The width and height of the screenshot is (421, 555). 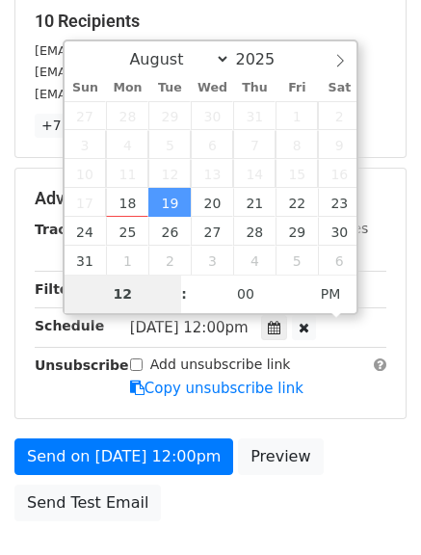 What do you see at coordinates (339, 173) in the screenshot?
I see `span: August 16, 2025` at bounding box center [339, 173].